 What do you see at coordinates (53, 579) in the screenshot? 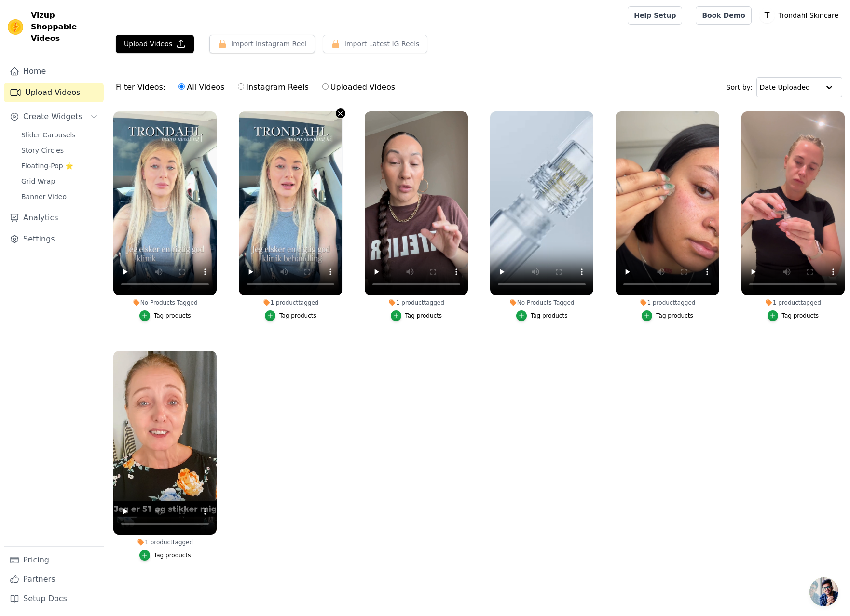
I see `a: Partners` at bounding box center [53, 579].